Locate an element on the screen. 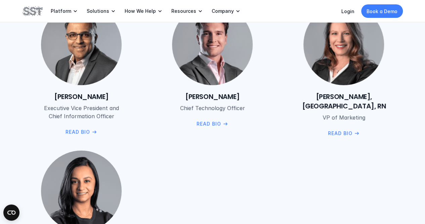 This screenshot has height=224, width=425. img: Amar Chaudhry headshot is located at coordinates (81, 45).